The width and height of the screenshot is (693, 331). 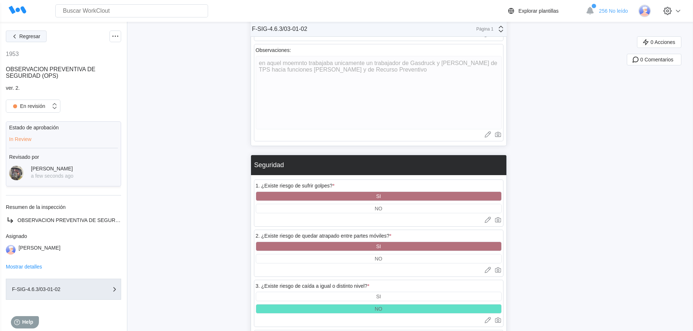 I want to click on div: Asignado, so click(x=63, y=236).